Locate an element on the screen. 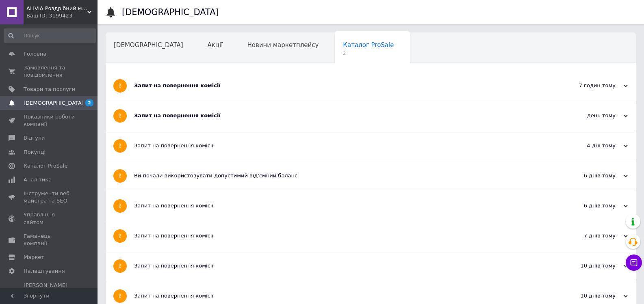 The image size is (644, 304). div: 7 днів тому is located at coordinates (587, 236).